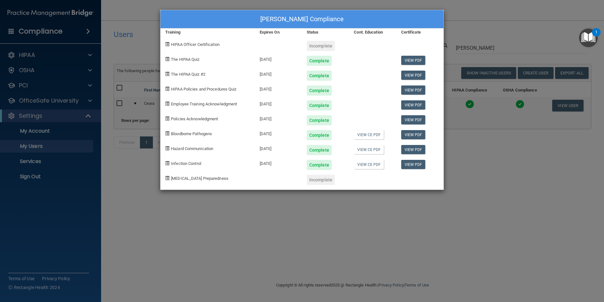 The height and width of the screenshot is (302, 604). What do you see at coordinates (589, 38) in the screenshot?
I see `button: Open Resource Center, 1 new notification` at bounding box center [589, 38].